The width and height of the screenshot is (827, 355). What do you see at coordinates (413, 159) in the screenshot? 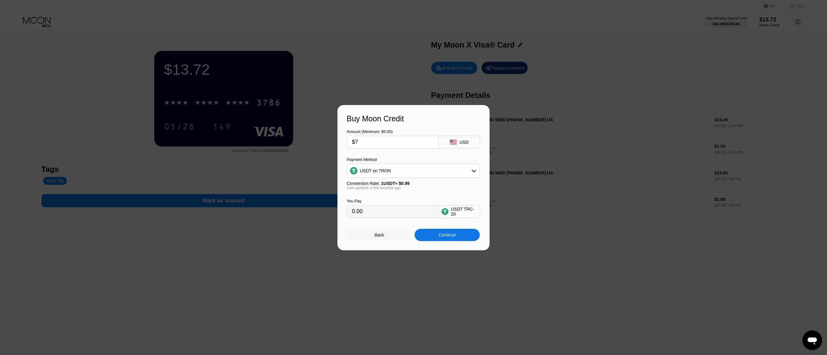
I see `div: Payment Method` at bounding box center [413, 159].